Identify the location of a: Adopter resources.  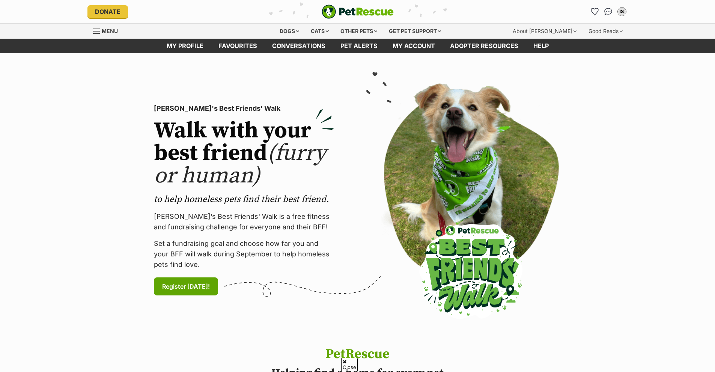
(484, 46).